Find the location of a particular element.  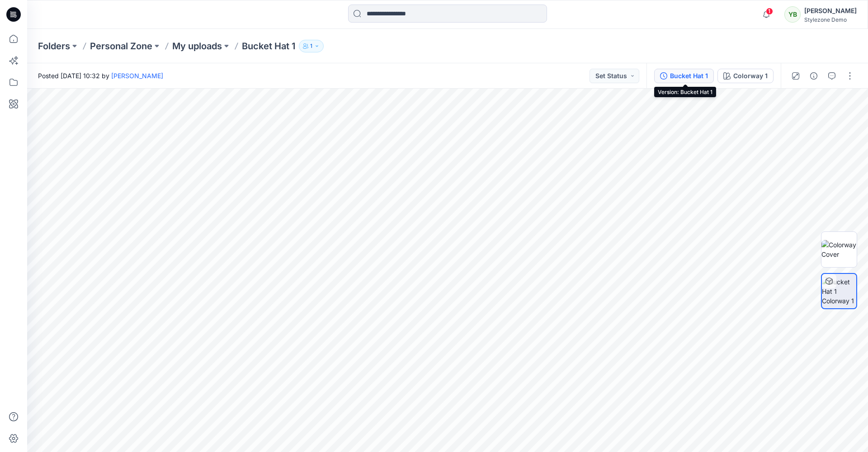

button: 1 is located at coordinates (311, 46).